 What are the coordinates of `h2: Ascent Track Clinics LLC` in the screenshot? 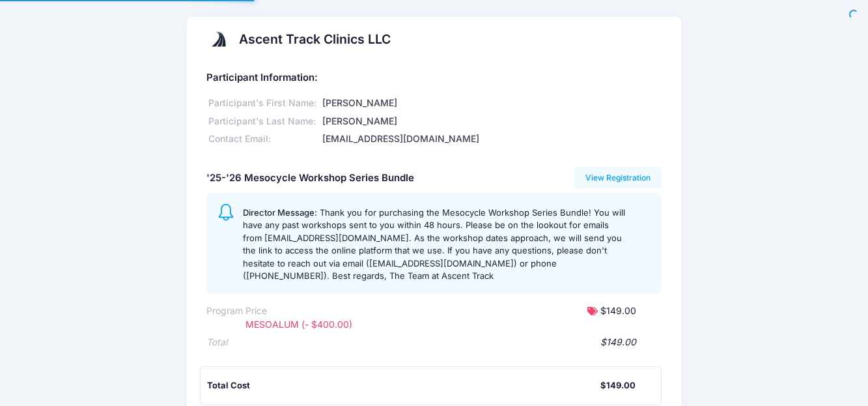 It's located at (315, 39).